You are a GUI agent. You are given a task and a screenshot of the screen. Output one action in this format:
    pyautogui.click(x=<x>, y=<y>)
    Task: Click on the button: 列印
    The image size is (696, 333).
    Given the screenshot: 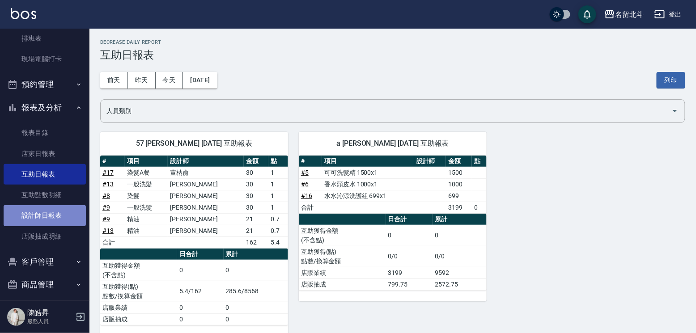 What is the action you would take?
    pyautogui.click(x=671, y=80)
    